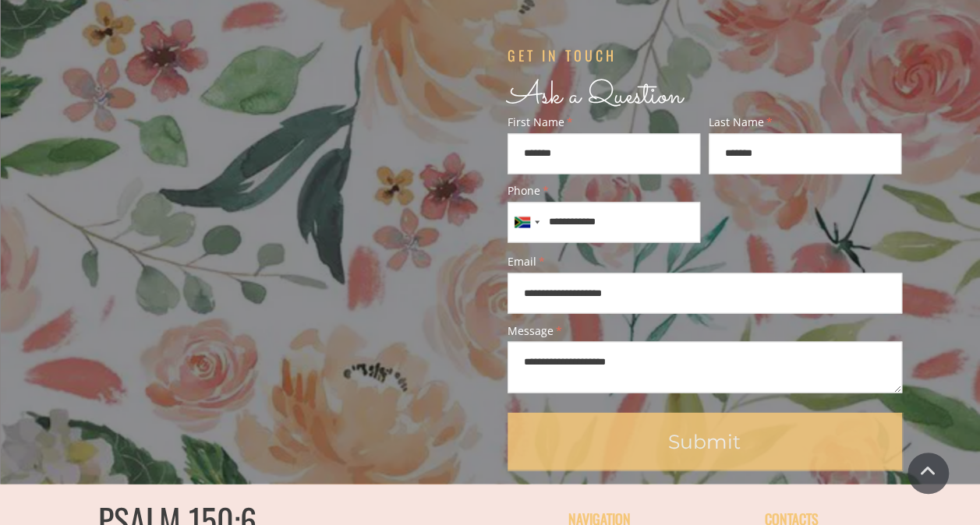 The width and height of the screenshot is (980, 525). What do you see at coordinates (705, 441) in the screenshot?
I see `a: Submit` at bounding box center [705, 441].